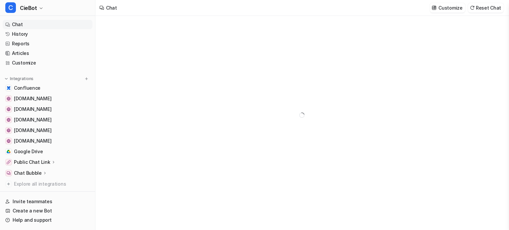 This screenshot has height=230, width=509. I want to click on a: Invite teammates, so click(47, 202).